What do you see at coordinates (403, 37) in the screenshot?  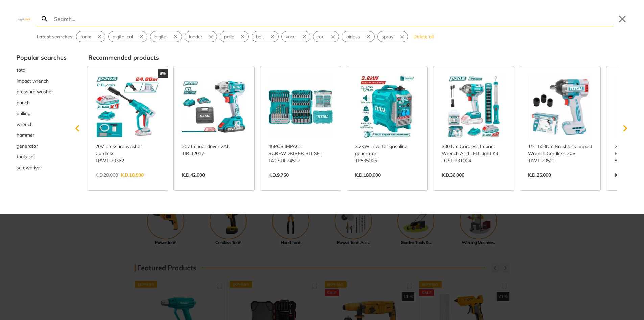 I see `button: Remove suggestion: spray` at bounding box center [403, 37].